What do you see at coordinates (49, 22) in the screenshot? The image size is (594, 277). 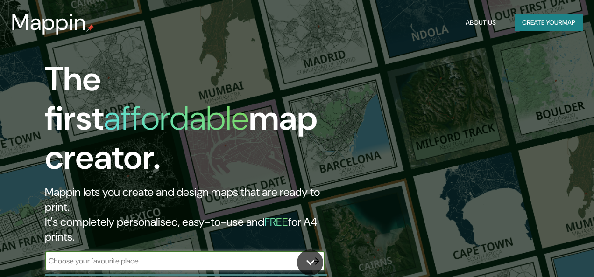 I see `h3: Mappin` at bounding box center [49, 22].